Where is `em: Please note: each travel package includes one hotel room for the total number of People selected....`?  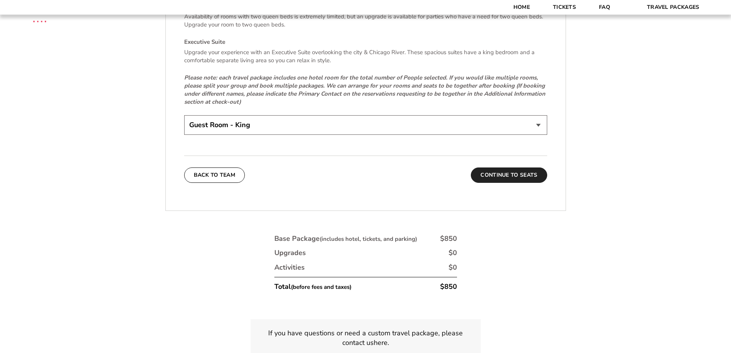 em: Please note: each travel package includes one hotel room for the total number of People selected.... is located at coordinates (365, 89).